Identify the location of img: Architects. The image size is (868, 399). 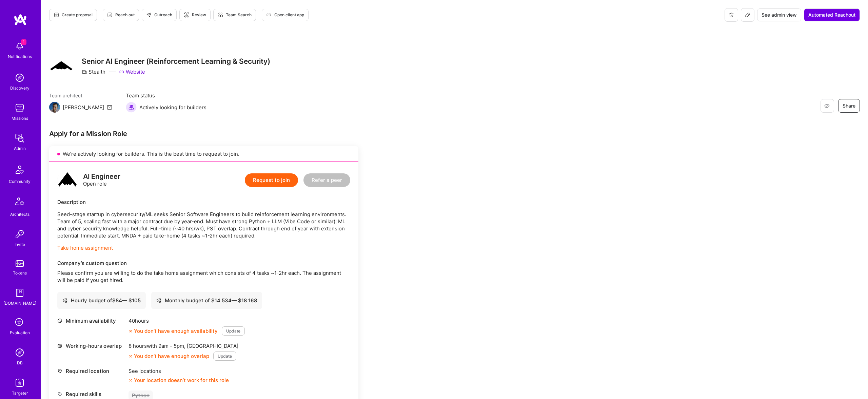
(20, 203).